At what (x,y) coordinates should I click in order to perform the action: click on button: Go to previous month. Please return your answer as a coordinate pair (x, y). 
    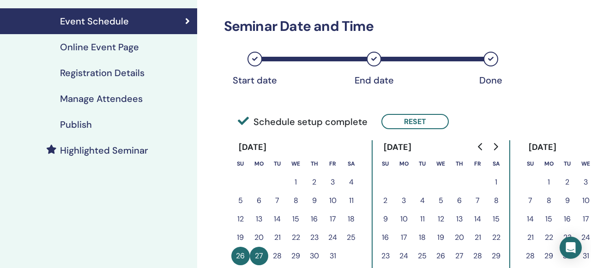
    Looking at the image, I should click on (481, 147).